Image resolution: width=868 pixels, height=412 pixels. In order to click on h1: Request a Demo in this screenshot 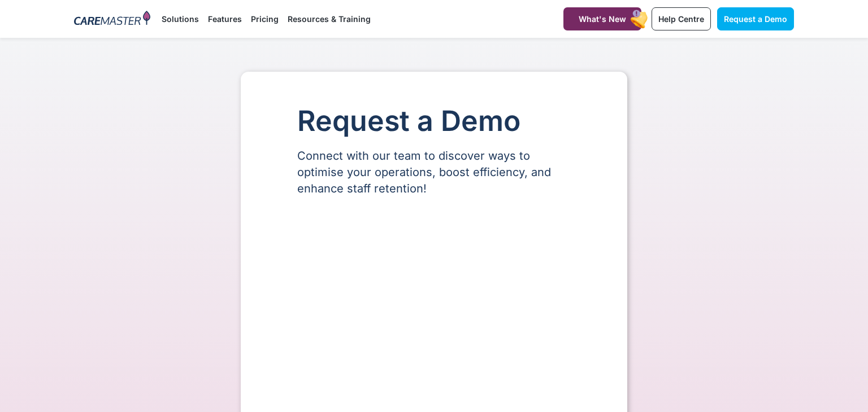, I will do `click(434, 121)`.